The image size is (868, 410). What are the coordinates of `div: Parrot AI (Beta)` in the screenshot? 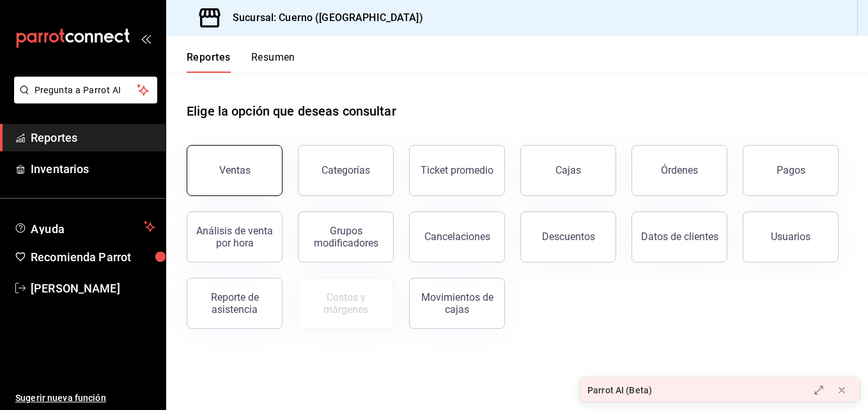 It's located at (619, 391).